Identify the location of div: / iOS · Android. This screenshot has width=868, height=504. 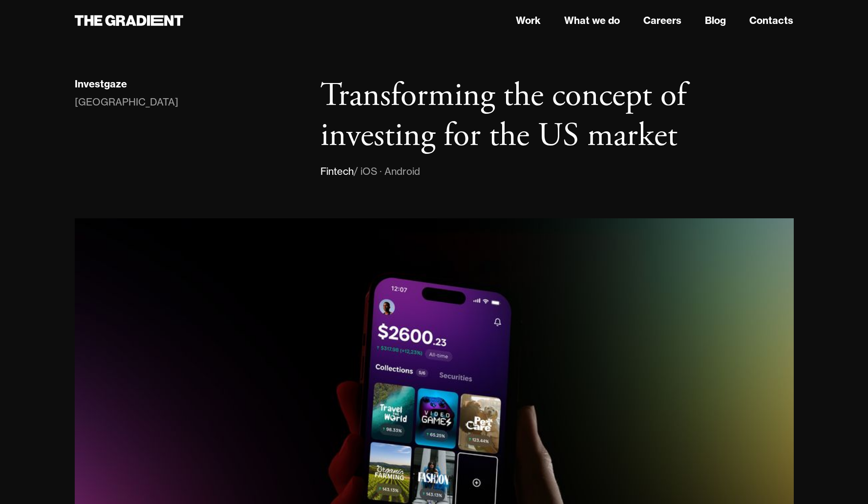
(387, 171).